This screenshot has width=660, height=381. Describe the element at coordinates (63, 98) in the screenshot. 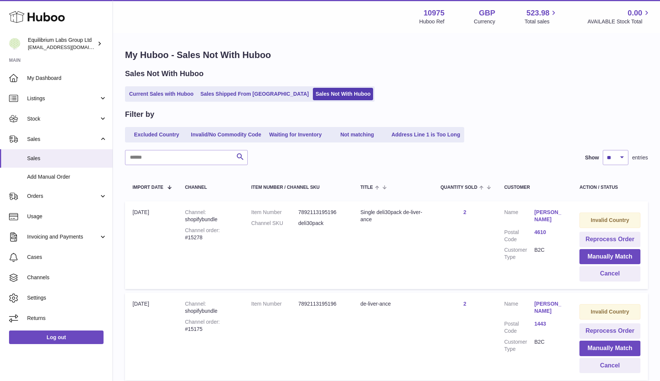

I see `span: Listings` at that location.